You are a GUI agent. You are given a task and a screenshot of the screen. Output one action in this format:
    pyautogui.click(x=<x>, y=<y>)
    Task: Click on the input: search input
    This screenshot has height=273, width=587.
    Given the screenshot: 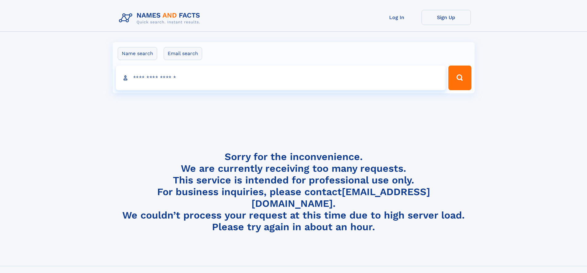 What is the action you would take?
    pyautogui.click(x=281, y=78)
    